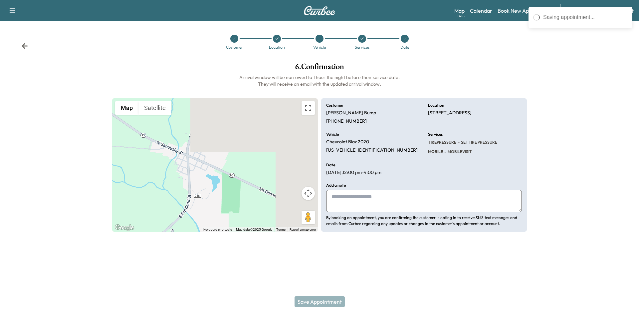 Image resolution: width=639 pixels, height=315 pixels. Describe the element at coordinates (333, 134) in the screenshot. I see `h6: Vehicle` at that location.